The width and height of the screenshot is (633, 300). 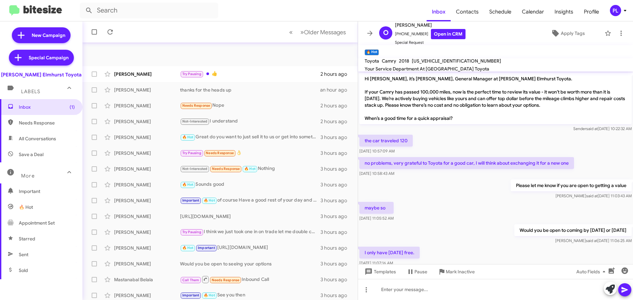 I want to click on span: 2018, so click(x=404, y=61).